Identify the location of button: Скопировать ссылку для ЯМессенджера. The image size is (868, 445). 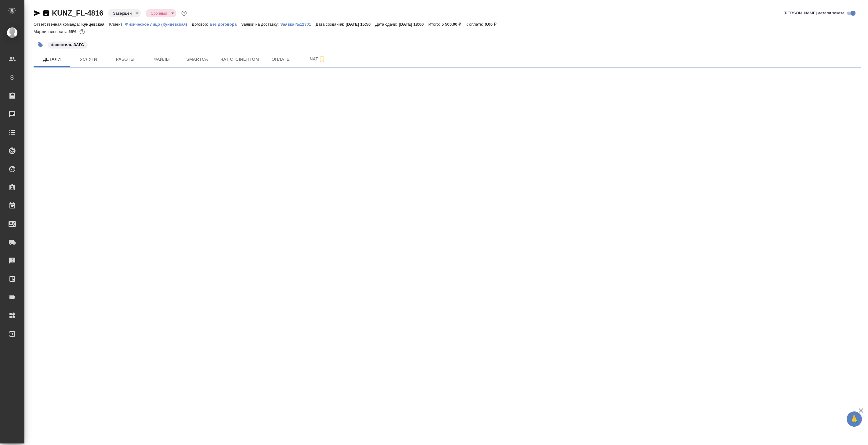
(37, 13).